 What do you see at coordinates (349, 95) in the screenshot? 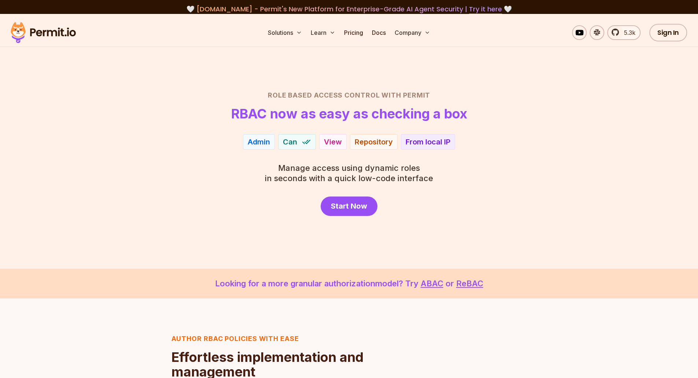
I see `h2: Role Based Access Control` at bounding box center [349, 95].